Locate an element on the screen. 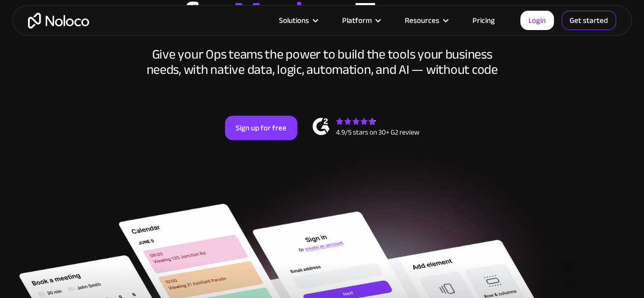 This screenshot has width=644, height=298. a: home is located at coordinates (59, 21).